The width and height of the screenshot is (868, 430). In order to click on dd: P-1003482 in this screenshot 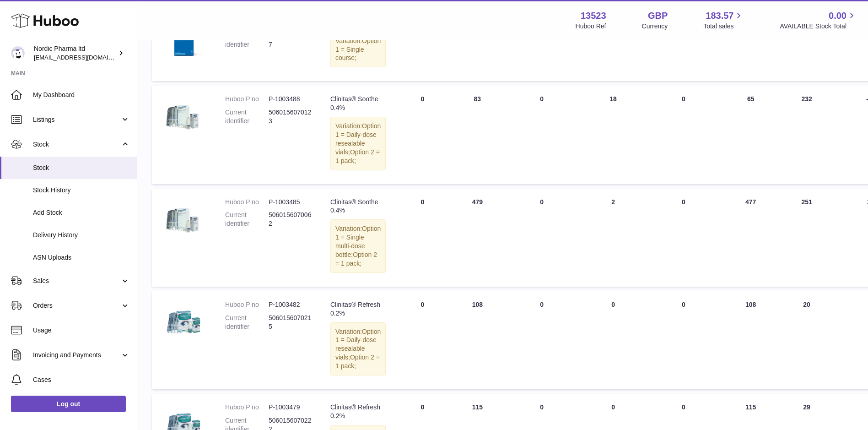, I will do `click(290, 304)`.